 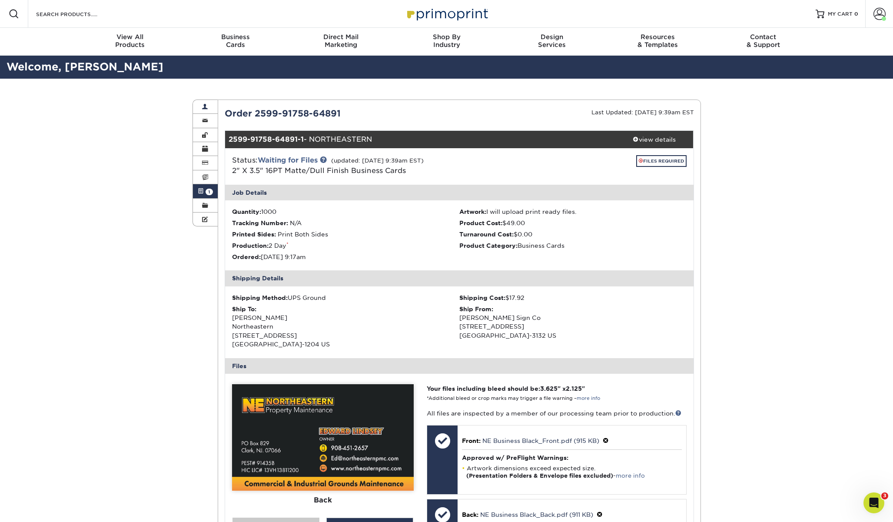 What do you see at coordinates (288, 160) in the screenshot?
I see `a: Waiting for Files` at bounding box center [288, 160].